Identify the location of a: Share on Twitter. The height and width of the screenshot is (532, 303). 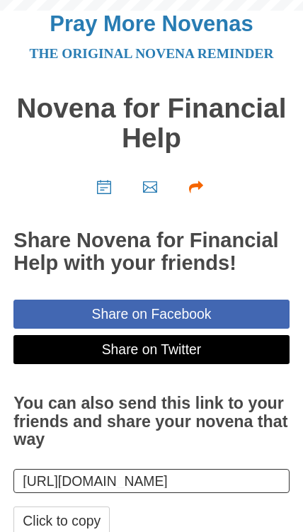
(151, 349).